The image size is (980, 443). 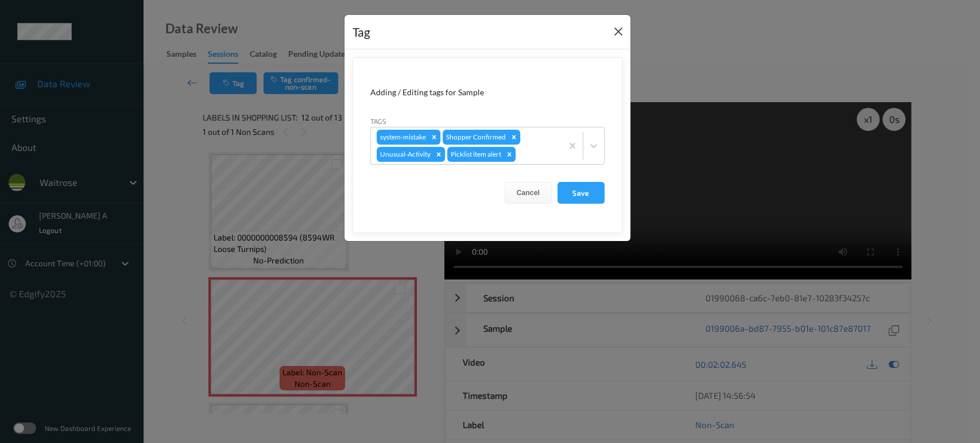 What do you see at coordinates (514, 137) in the screenshot?
I see `div: Remove Shopper Confirmed` at bounding box center [514, 137].